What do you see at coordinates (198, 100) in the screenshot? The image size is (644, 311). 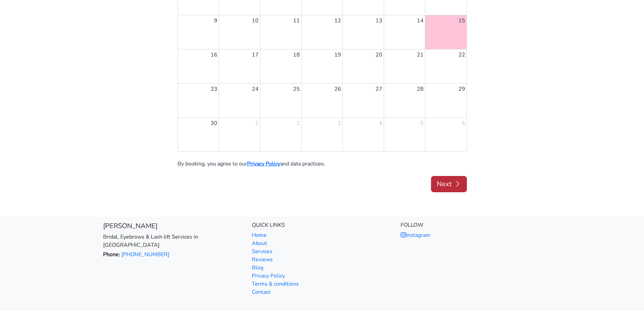 I see `td: November 23, 2025` at bounding box center [198, 100].